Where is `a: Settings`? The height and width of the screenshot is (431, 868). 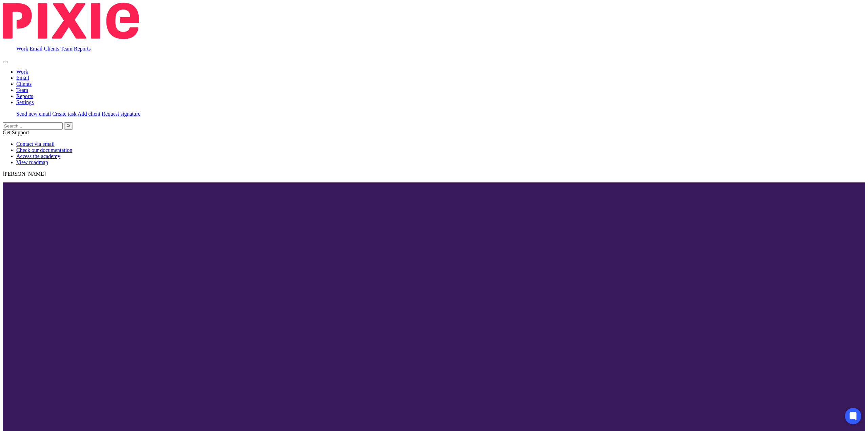 a: Settings is located at coordinates (25, 102).